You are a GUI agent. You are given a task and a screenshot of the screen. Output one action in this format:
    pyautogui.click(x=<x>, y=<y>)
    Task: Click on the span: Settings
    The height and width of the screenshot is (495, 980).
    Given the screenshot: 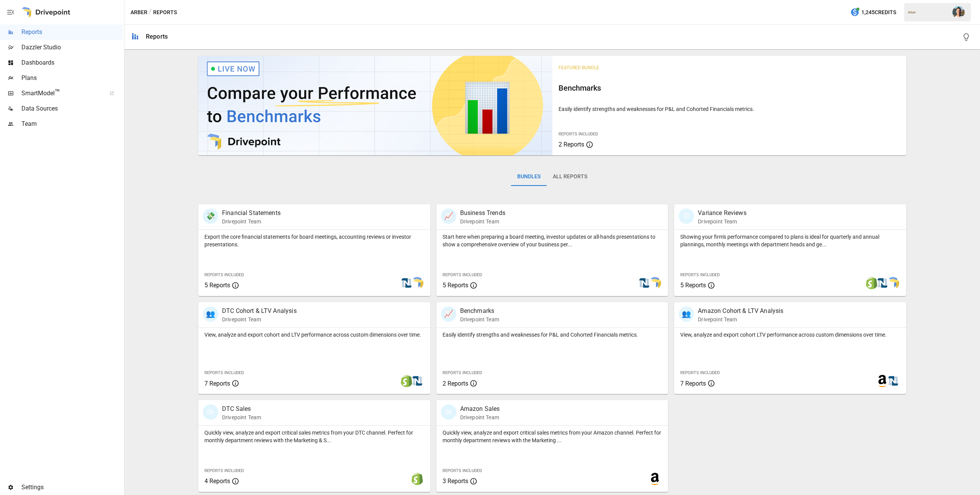 What is the action you would take?
    pyautogui.click(x=72, y=487)
    